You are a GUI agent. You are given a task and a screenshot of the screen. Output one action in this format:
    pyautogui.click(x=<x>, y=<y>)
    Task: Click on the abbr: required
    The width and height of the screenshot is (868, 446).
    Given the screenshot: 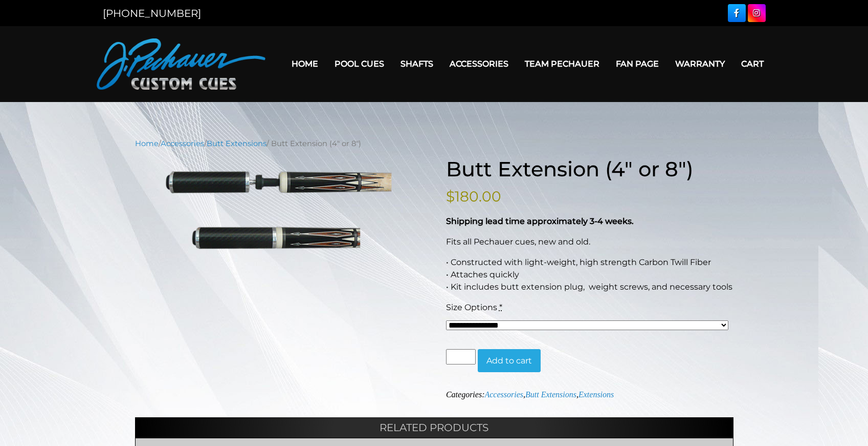 What is the action you would take?
    pyautogui.click(x=501, y=307)
    